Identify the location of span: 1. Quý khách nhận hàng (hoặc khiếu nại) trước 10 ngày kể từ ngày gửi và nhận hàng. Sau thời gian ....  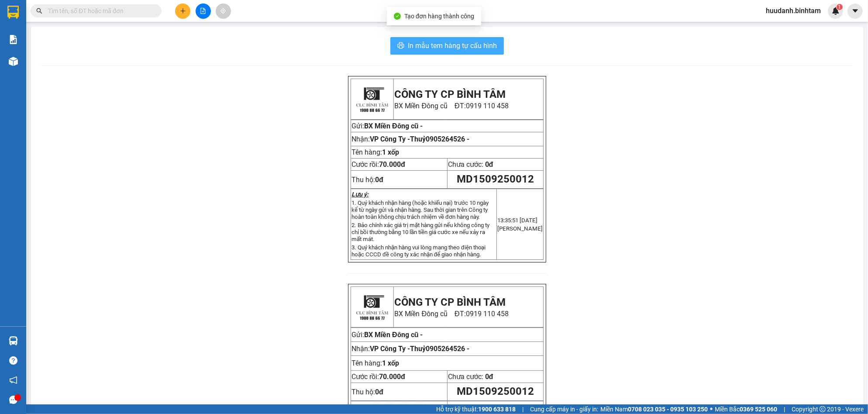
(420, 210).